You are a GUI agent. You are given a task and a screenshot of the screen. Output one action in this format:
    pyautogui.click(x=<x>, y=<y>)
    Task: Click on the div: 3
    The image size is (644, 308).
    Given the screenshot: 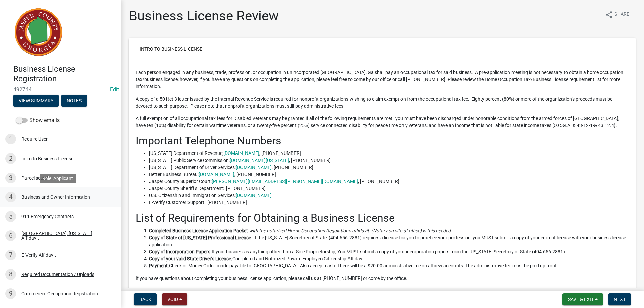 What is the action you would take?
    pyautogui.click(x=11, y=178)
    